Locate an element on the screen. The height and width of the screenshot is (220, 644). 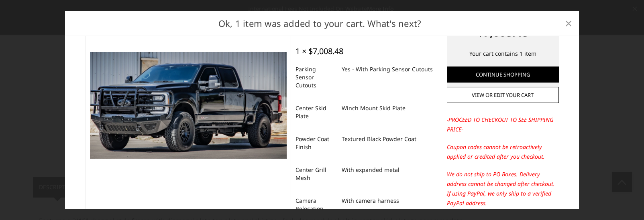
dt: Center Skid Plate is located at coordinates (315, 112).